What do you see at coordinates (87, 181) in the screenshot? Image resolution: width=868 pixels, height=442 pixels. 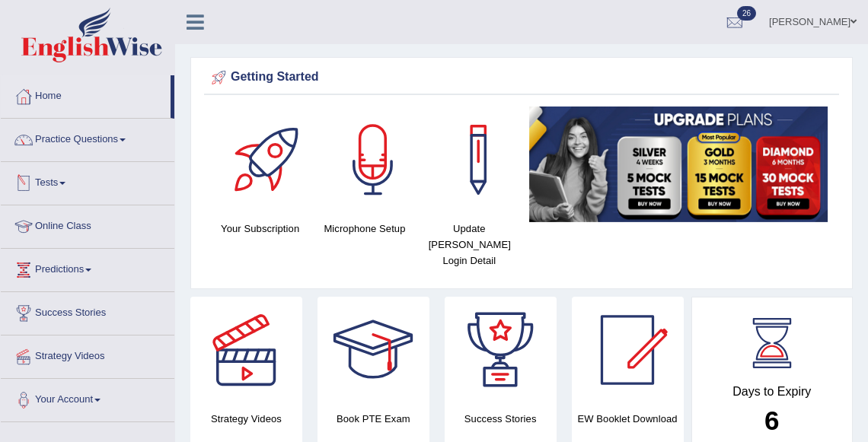 I see `a: Tests` at bounding box center [87, 181].